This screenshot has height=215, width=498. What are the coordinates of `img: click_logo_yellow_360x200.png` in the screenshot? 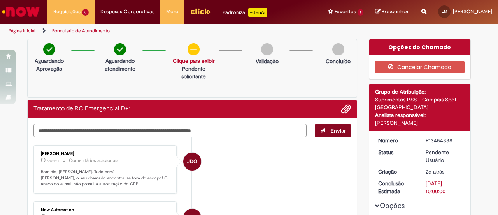 It's located at (201, 11).